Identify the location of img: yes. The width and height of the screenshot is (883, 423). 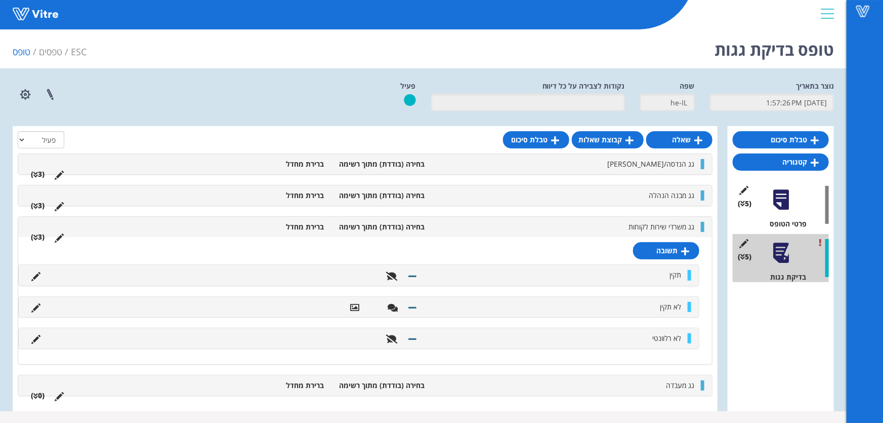
(410, 100).